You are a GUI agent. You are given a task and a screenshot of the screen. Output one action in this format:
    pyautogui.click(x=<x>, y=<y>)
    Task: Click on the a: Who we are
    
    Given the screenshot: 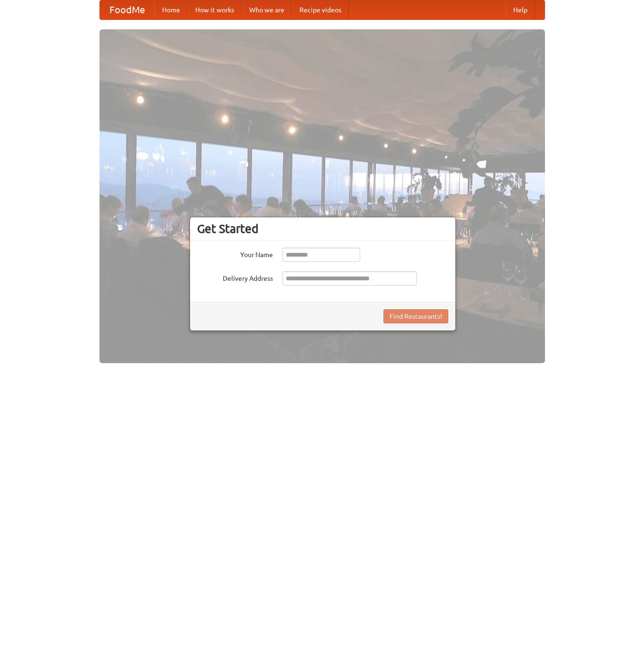 What is the action you would take?
    pyautogui.click(x=267, y=10)
    